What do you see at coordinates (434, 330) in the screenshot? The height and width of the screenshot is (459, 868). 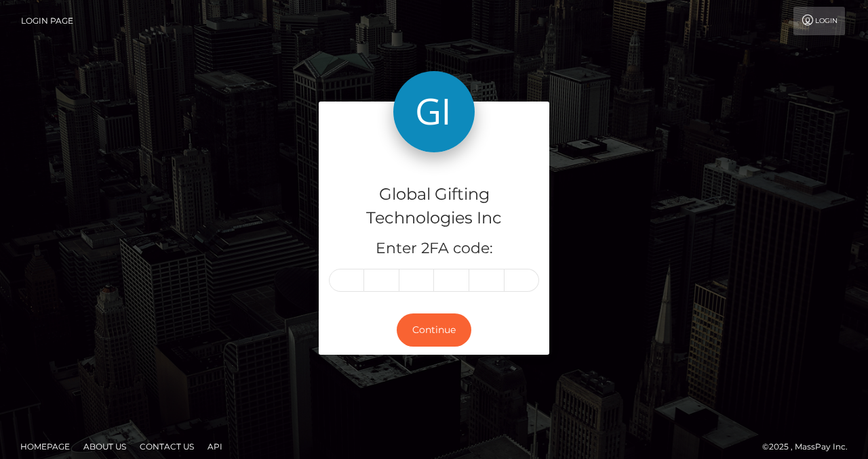 I see `button: Continue` at bounding box center [434, 330].